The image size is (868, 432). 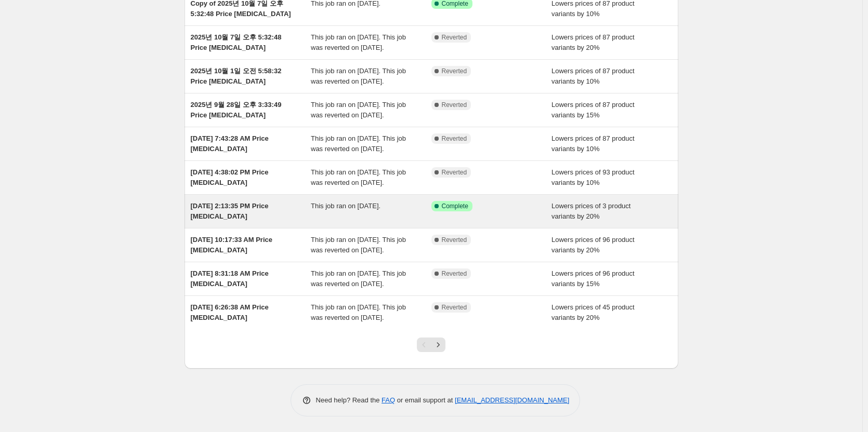 I want to click on span: Lowers prices of 3 product variants by 20%, so click(x=591, y=211).